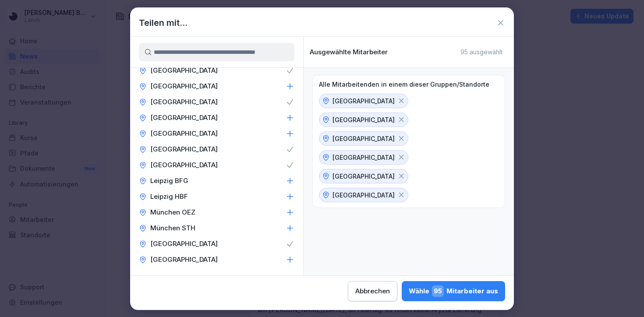 This screenshot has height=317, width=644. Describe the element at coordinates (163, 23) in the screenshot. I see `h1: Teilen mit...` at that location.